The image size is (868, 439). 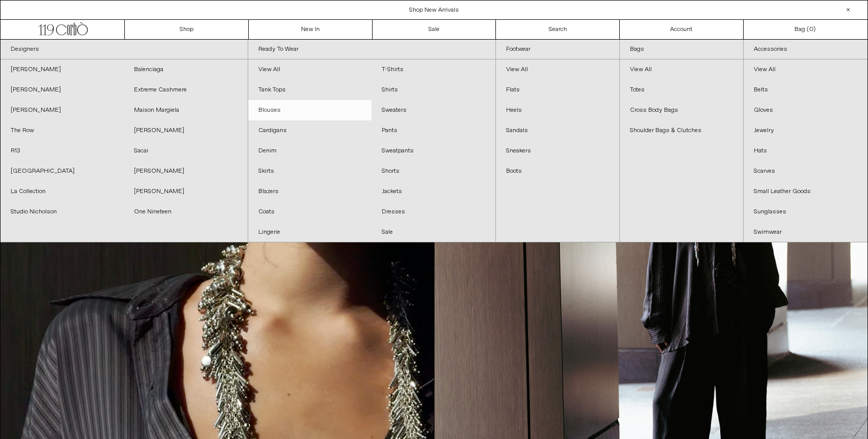 I want to click on a: Tank Tops, so click(x=309, y=90).